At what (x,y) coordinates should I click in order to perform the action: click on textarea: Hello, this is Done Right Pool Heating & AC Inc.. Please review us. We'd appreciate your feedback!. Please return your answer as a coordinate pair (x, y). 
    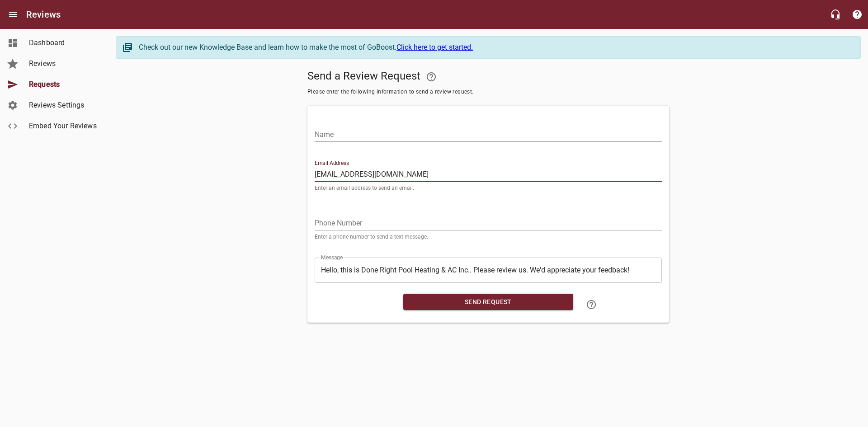
    Looking at the image, I should click on (488, 270).